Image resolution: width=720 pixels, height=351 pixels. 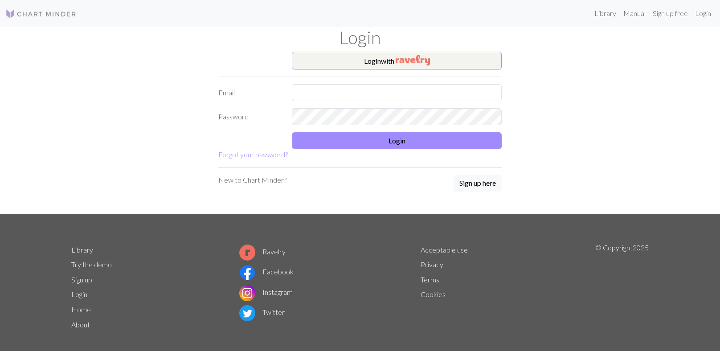 I want to click on a: Sign up free, so click(x=670, y=13).